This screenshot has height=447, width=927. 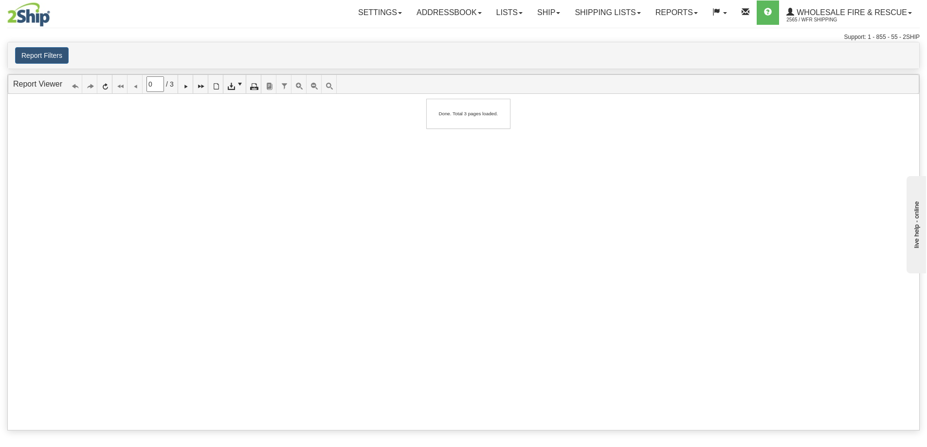 I want to click on a: Ship, so click(x=548, y=13).